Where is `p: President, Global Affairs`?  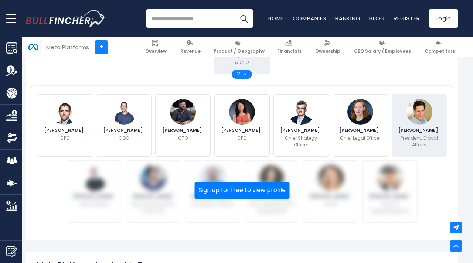 p: President, Global Affairs is located at coordinates (419, 141).